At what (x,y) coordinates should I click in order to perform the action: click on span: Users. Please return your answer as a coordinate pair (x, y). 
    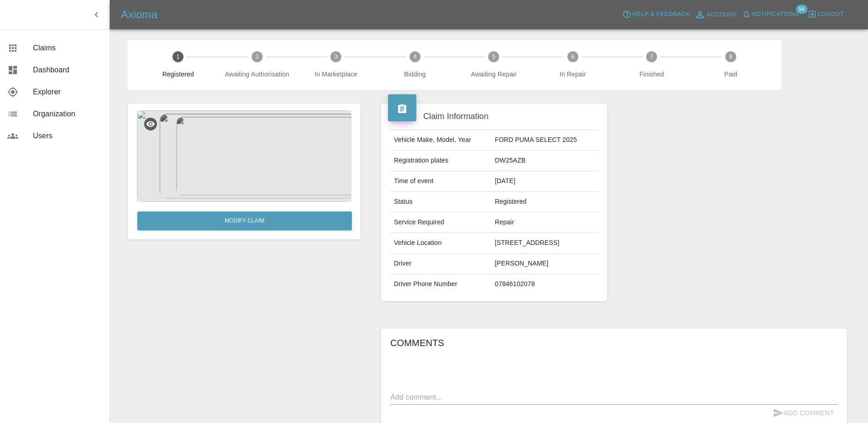
    Looking at the image, I should click on (67, 135).